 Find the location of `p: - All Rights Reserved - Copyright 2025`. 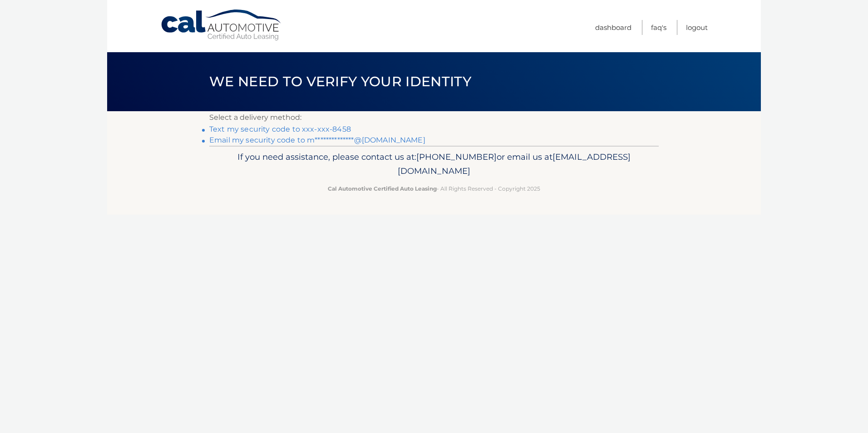

p: - All Rights Reserved - Copyright 2025 is located at coordinates (434, 188).